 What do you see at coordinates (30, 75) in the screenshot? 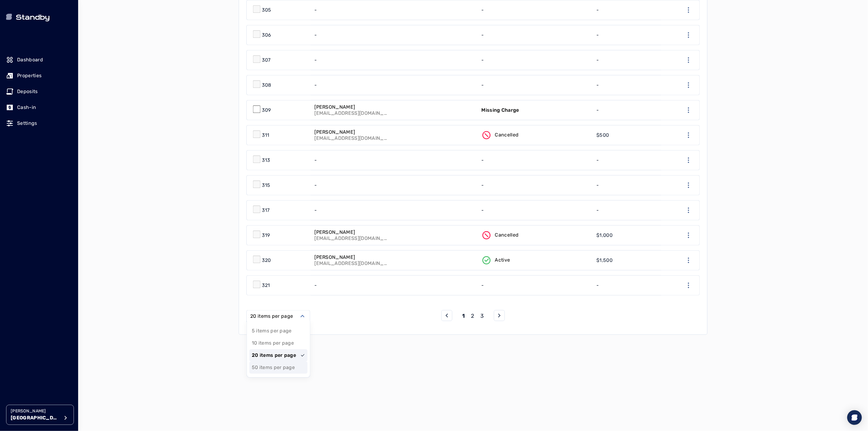
I see `p: Properties` at bounding box center [30, 75].